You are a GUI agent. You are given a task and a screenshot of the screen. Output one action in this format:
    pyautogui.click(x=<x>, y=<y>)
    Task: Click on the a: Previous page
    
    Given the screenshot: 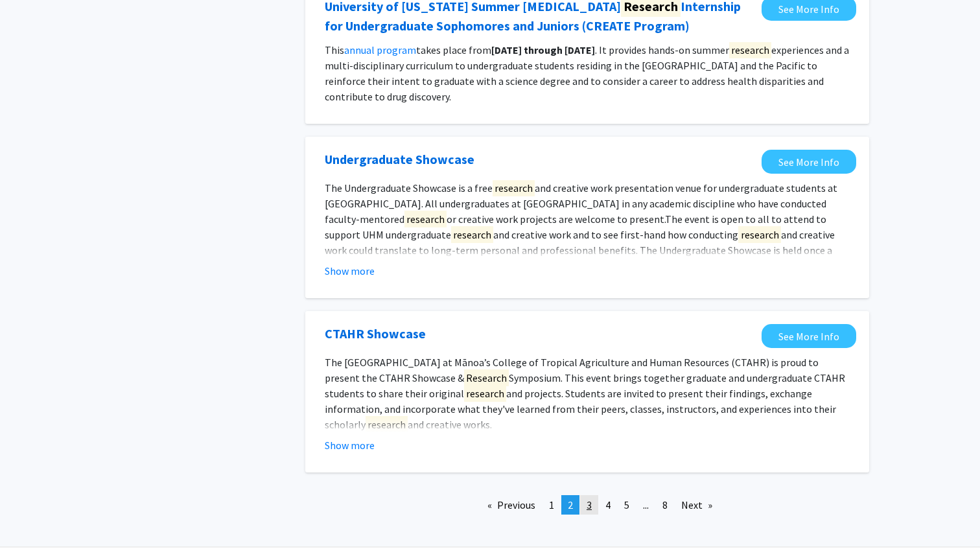 What is the action you would take?
    pyautogui.click(x=511, y=505)
    